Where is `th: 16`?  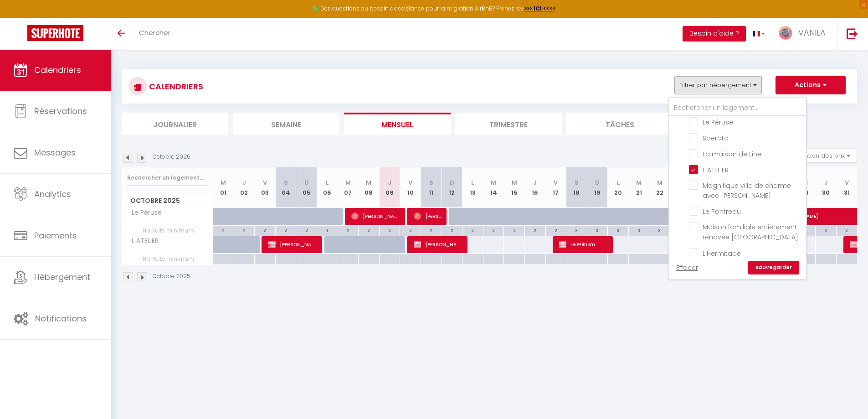 th: 16 is located at coordinates (535, 187).